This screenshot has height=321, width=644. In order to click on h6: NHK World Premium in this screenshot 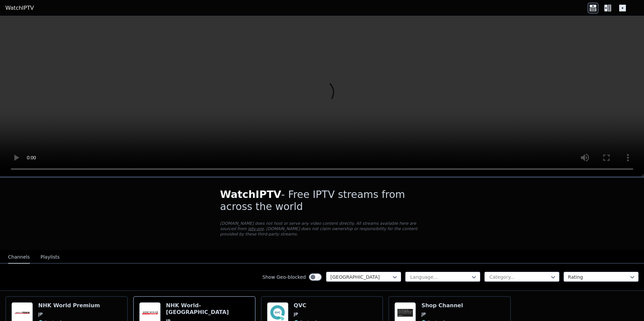, I will do `click(69, 306)`.